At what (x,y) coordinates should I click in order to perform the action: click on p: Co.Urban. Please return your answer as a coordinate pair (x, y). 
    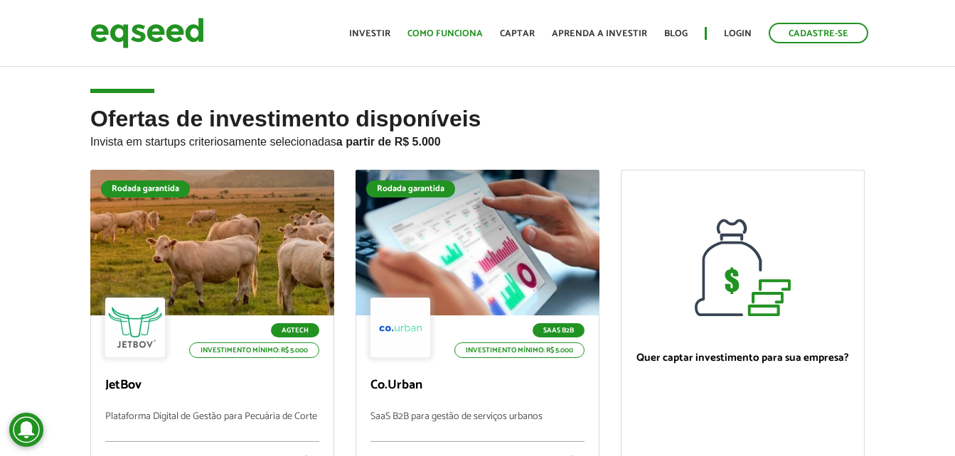
    Looking at the image, I should click on (477, 386).